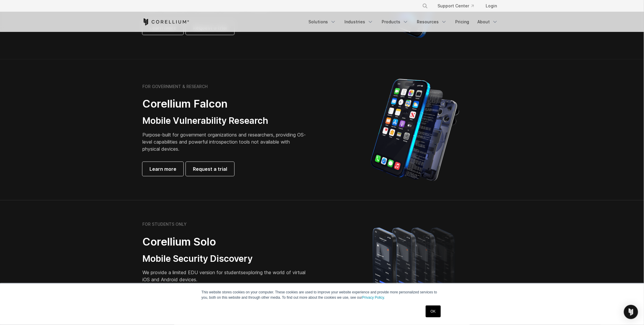 The height and width of the screenshot is (325, 644). Describe the element at coordinates (432, 22) in the screenshot. I see `a: Resources` at that location.